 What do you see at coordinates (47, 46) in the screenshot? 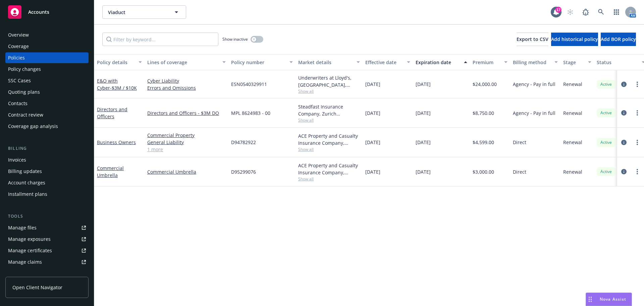
I see `a: Coverage` at bounding box center [47, 46].